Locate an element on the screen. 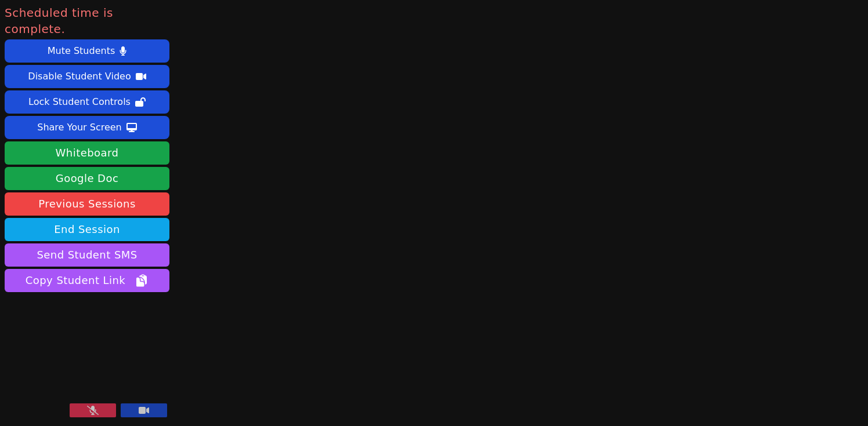 Image resolution: width=868 pixels, height=426 pixels. button: End Session is located at coordinates (87, 229).